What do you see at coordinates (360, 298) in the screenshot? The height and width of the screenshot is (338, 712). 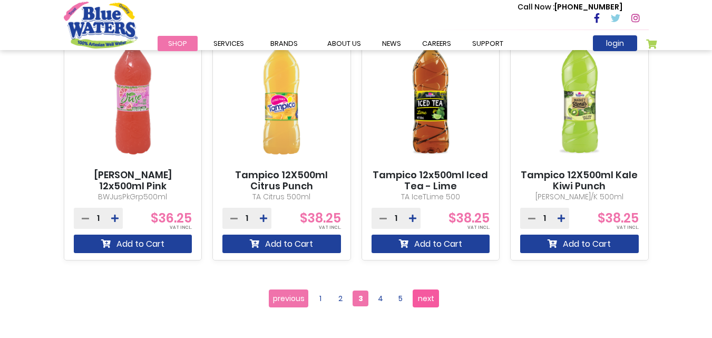 I see `span: 3` at bounding box center [360, 298].